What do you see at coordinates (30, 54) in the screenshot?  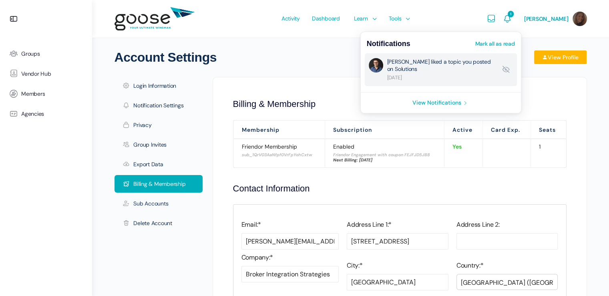 I see `span: Groups` at bounding box center [30, 54].